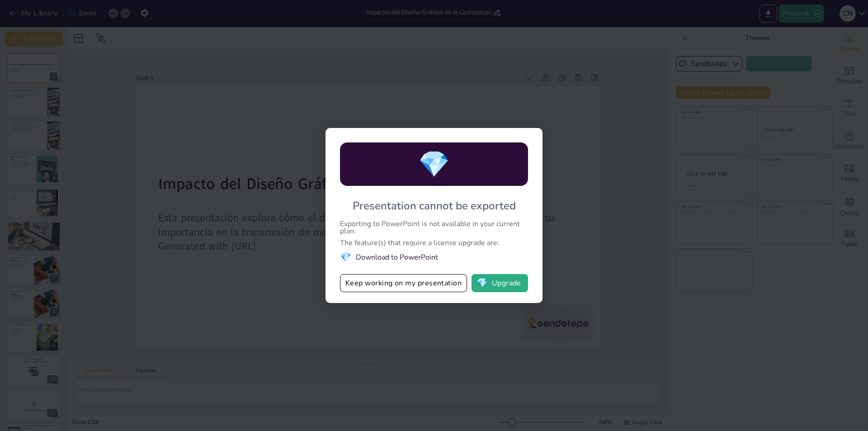 The image size is (868, 431). Describe the element at coordinates (434, 227) in the screenshot. I see `div: Exporting to PowerPoint is not available in your current plan.` at that location.